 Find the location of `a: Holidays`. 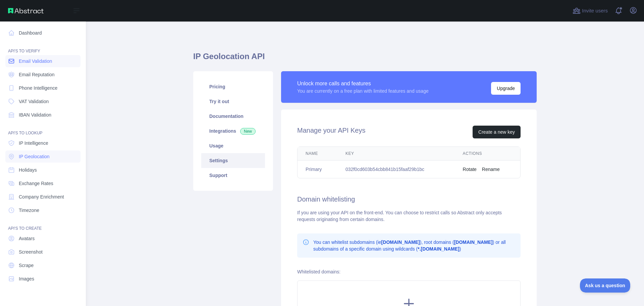

a: Holidays is located at coordinates (43, 170).